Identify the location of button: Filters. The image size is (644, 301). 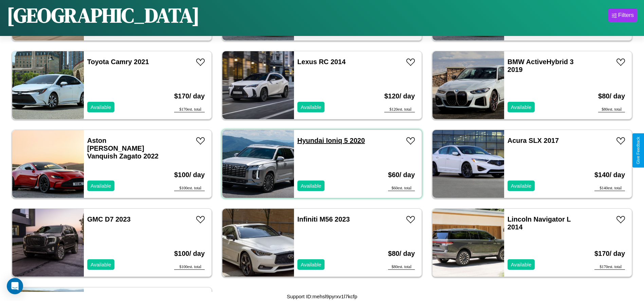
(622, 16).